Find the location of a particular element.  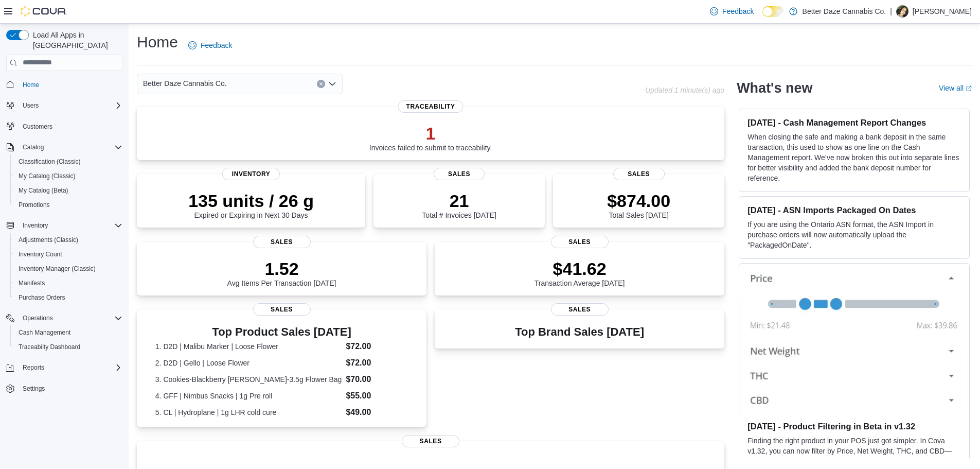

button: Home is located at coordinates (64, 84).